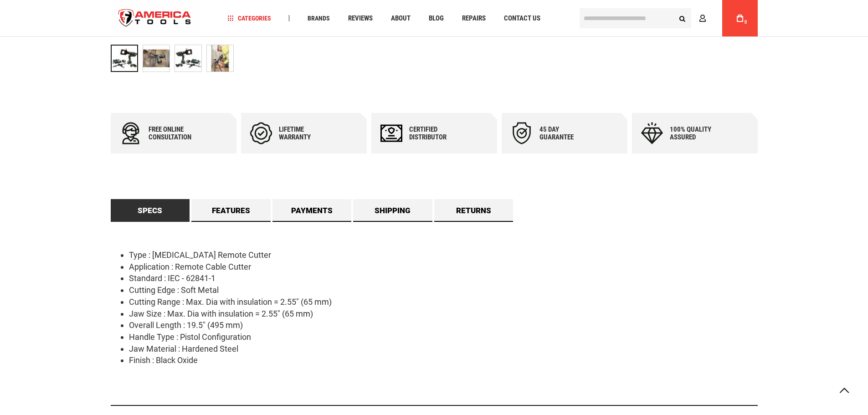  What do you see at coordinates (155, 19) in the screenshot?
I see `a: store logo` at bounding box center [155, 19].